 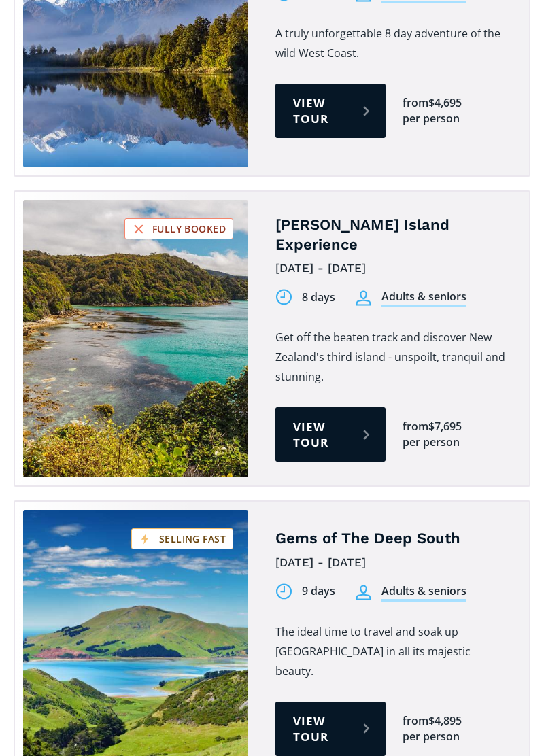 What do you see at coordinates (445, 103) in the screenshot?
I see `div: $4,695` at bounding box center [445, 103].